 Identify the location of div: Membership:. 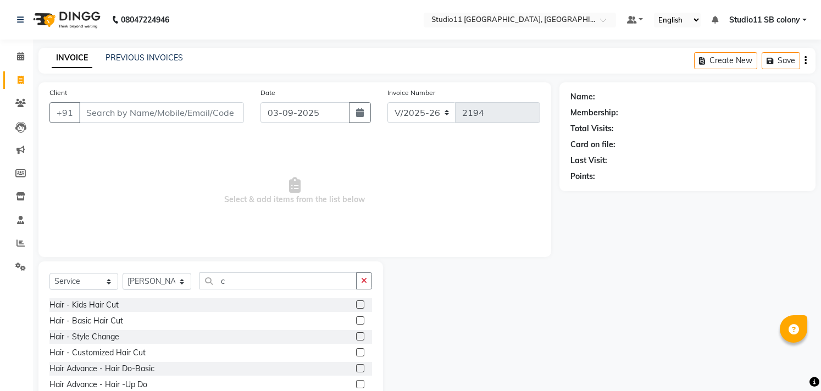
(594, 113).